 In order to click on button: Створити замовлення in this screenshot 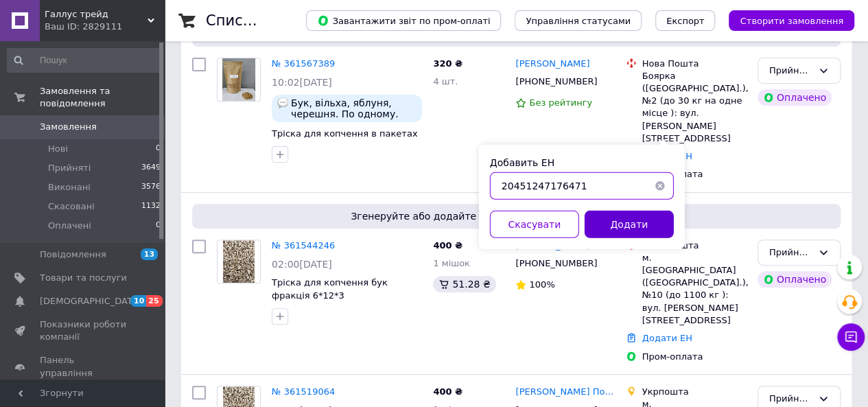, I will do `click(791, 20)`.